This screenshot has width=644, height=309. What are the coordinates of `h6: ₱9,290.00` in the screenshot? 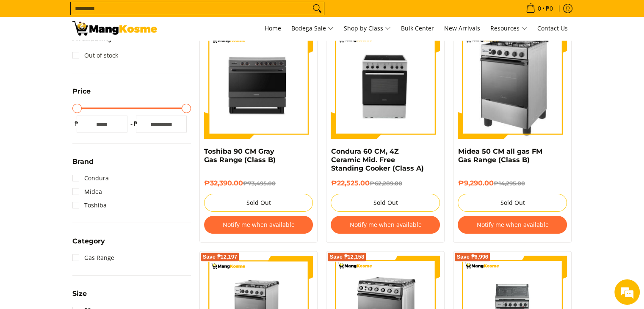 It's located at (512, 183).